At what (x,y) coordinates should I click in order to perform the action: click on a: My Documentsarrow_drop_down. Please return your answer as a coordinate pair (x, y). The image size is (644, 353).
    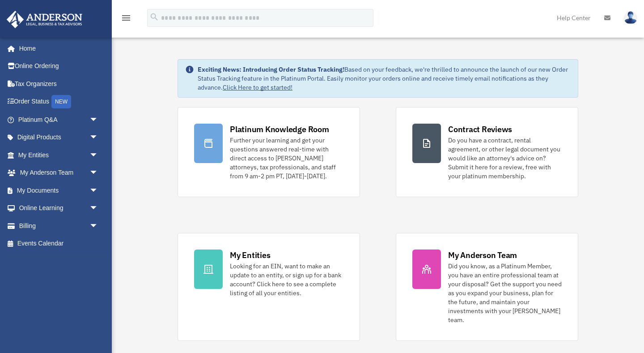
    Looking at the image, I should click on (59, 191).